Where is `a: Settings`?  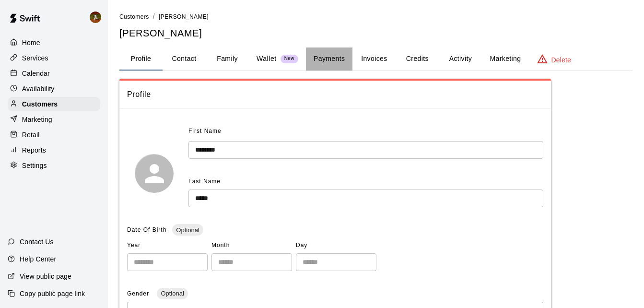
a: Settings is located at coordinates (54, 166).